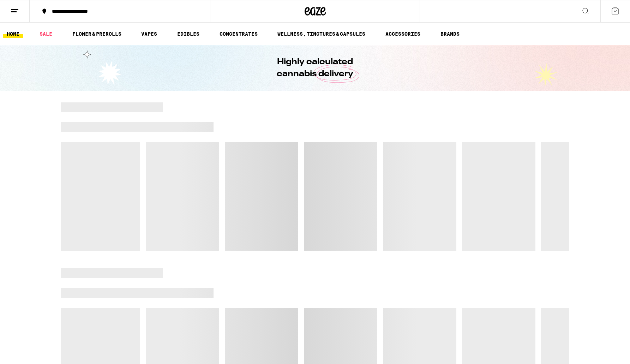 The width and height of the screenshot is (630, 364). I want to click on a: HOME, so click(13, 34).